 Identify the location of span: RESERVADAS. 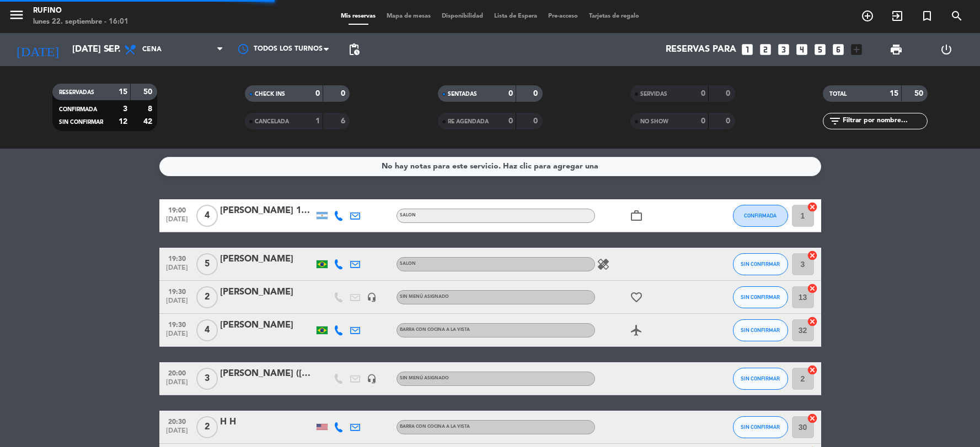
(77, 92).